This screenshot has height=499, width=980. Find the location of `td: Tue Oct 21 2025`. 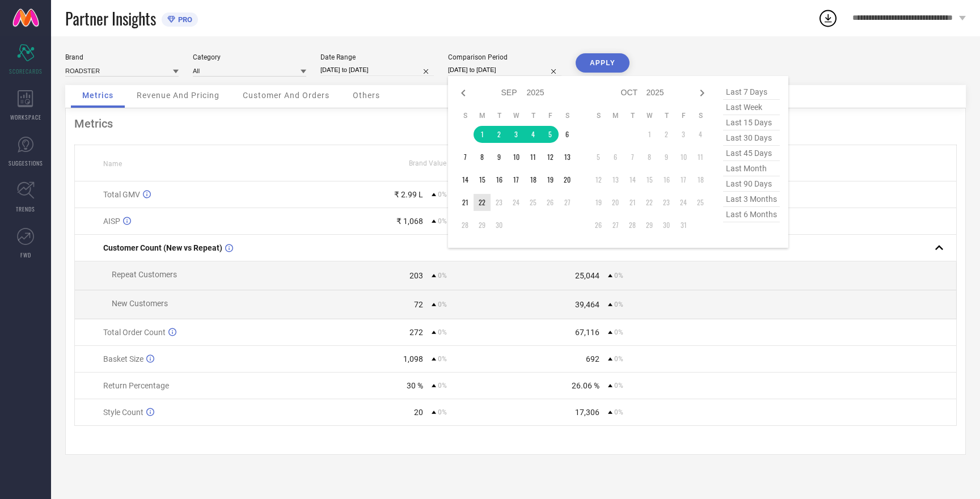

td: Tue Oct 21 2025 is located at coordinates (632, 202).